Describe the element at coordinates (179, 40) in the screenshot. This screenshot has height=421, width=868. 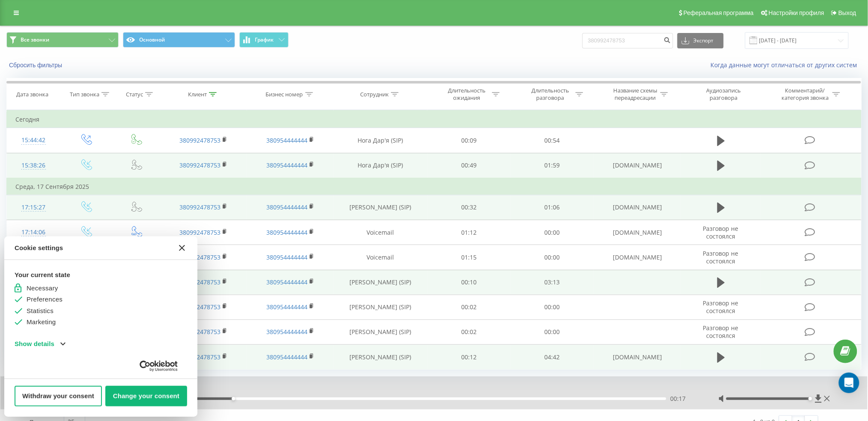
I see `button: Основной` at that location.